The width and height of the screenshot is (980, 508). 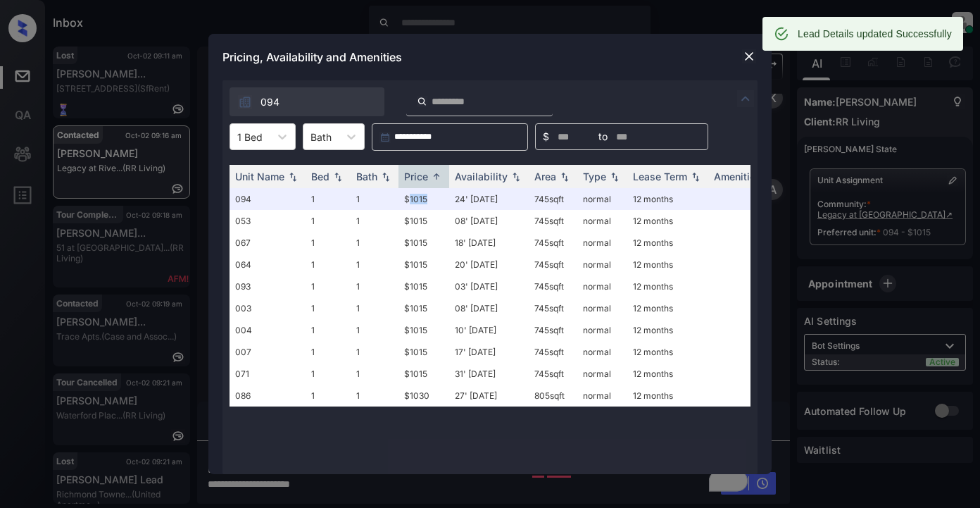 What do you see at coordinates (660, 176) in the screenshot?
I see `div: Lease Term` at bounding box center [660, 176].